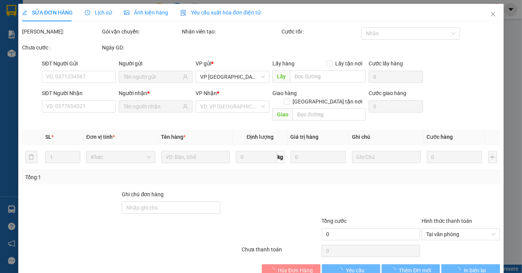  I want to click on input: Ghi Chú, so click(386, 157).